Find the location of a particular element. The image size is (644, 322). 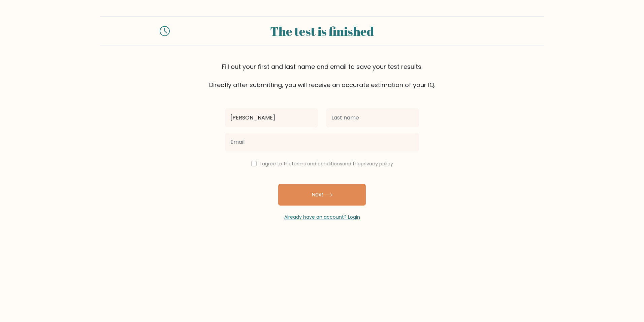

input: Email is located at coordinates (322, 142).